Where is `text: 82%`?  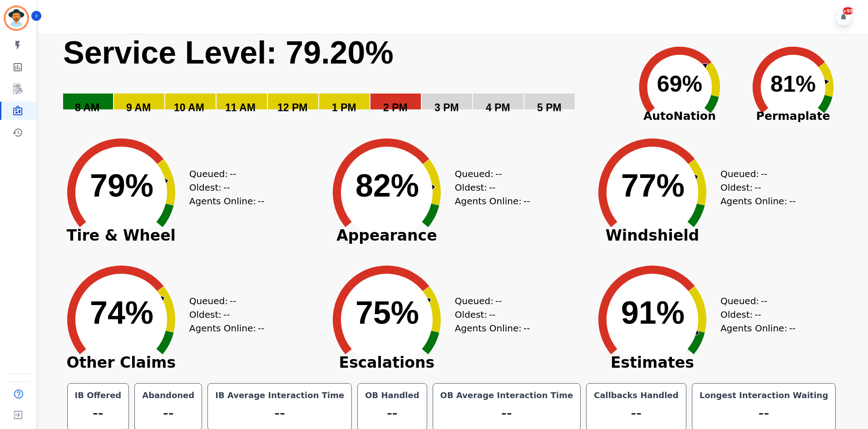
text: 82% is located at coordinates (387, 186).